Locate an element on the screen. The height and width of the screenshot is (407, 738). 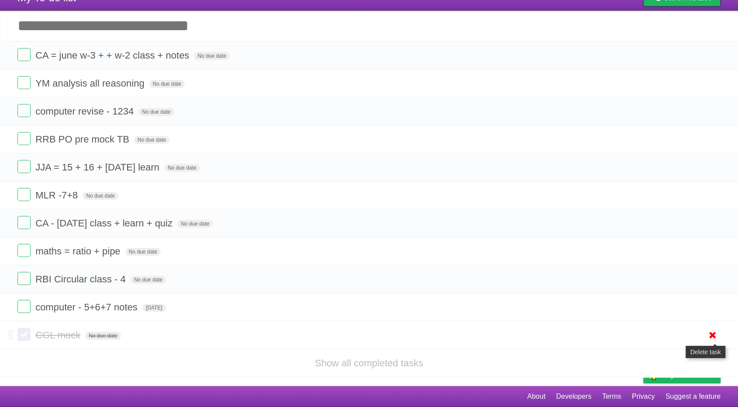
span: CGL mock is located at coordinates (59, 335).